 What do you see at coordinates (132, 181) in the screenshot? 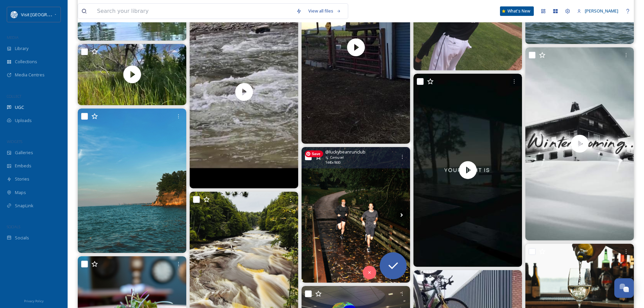
I see `img: #ohio #lake #erie` at bounding box center [132, 181].